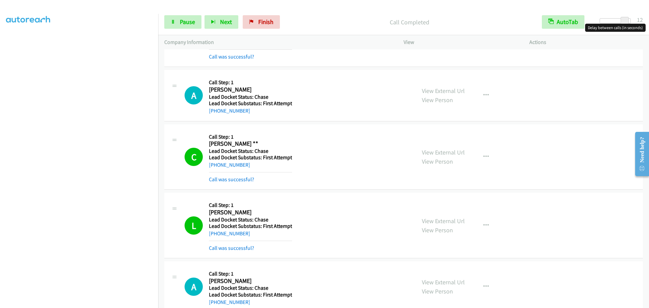 Image resolution: width=649 pixels, height=308 pixels. What do you see at coordinates (640, 20) in the screenshot?
I see `div: 12` at bounding box center [640, 20].